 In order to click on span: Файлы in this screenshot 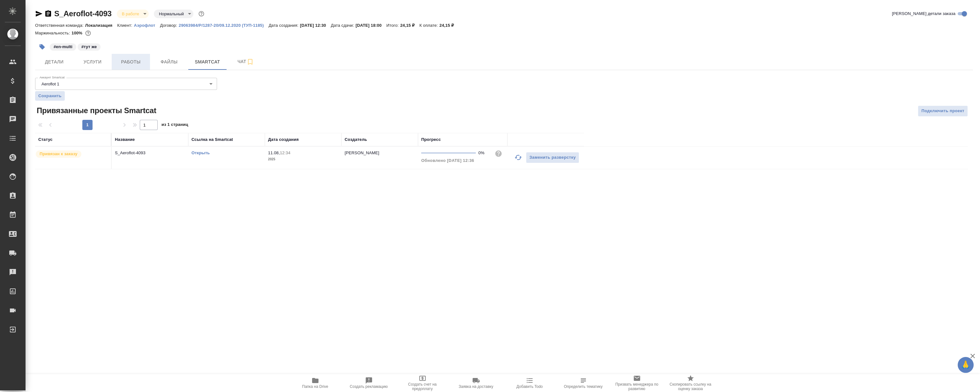, I will do `click(169, 62)`.